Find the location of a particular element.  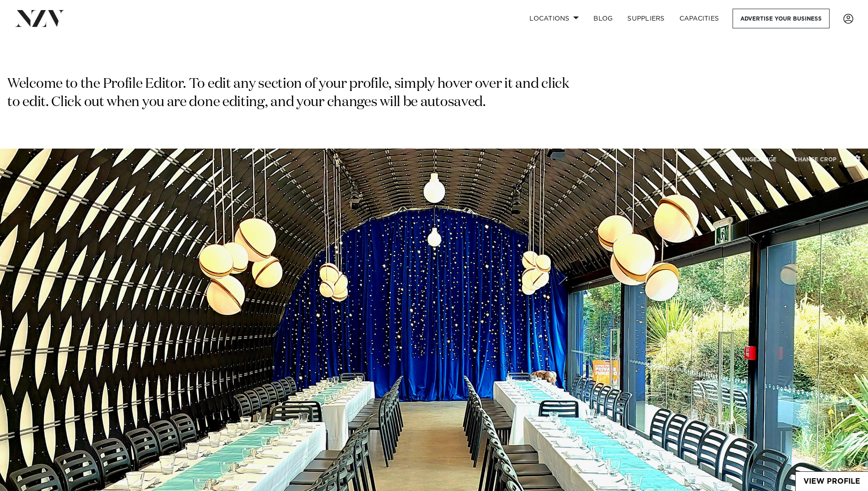

a: Locations is located at coordinates (554, 18).